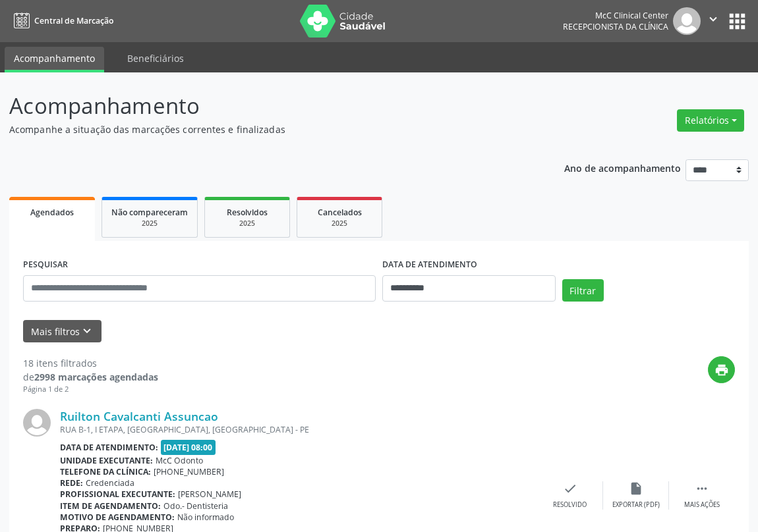  What do you see at coordinates (268, 106) in the screenshot?
I see `p: Acompanhamento` at bounding box center [268, 106].